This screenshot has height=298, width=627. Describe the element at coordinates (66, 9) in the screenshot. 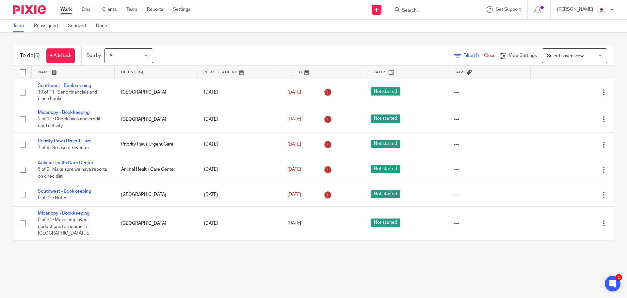

I see `a: Work` at that location.